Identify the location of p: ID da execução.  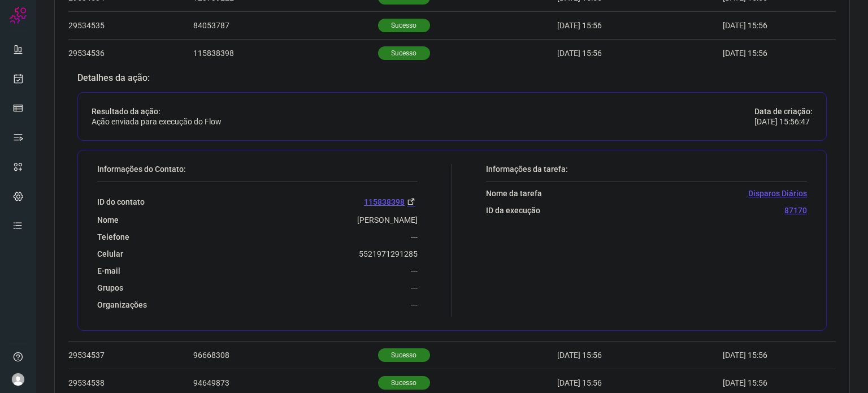
(513, 210).